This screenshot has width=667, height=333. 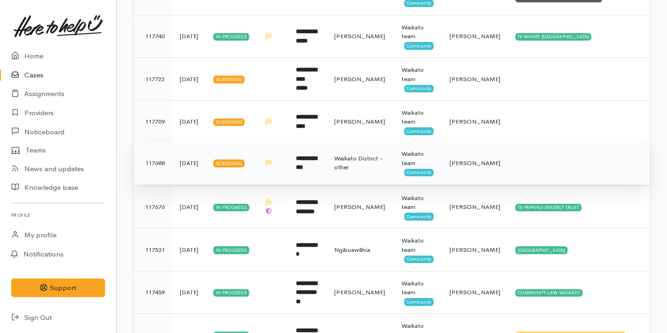 I want to click on td: 117531, so click(x=153, y=250).